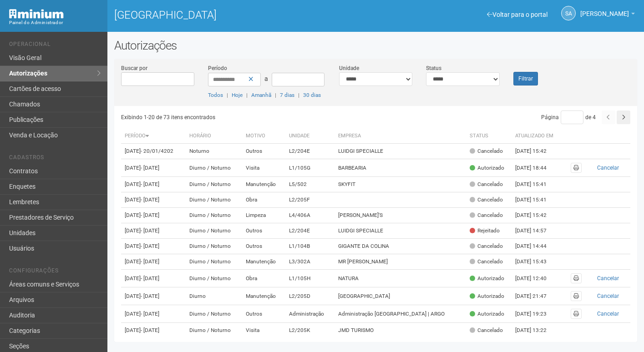 This screenshot has width=644, height=352. What do you see at coordinates (215, 95) in the screenshot?
I see `a: Todos` at bounding box center [215, 95].